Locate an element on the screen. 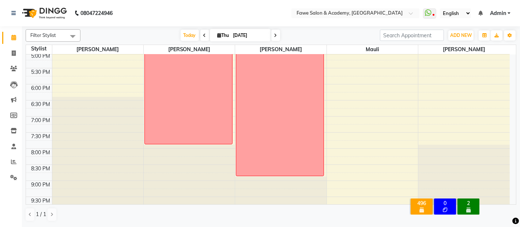 The width and height of the screenshot is (520, 227). div: 8:30 PM is located at coordinates (41, 169).